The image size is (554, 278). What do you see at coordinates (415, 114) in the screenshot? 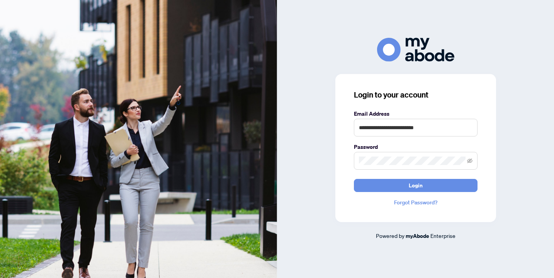
I see `label: Email Address` at bounding box center [415, 114].